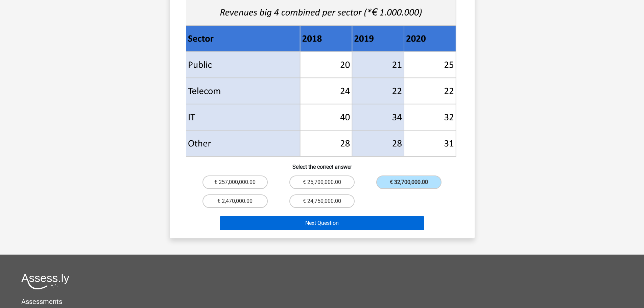 The width and height of the screenshot is (644, 308). Describe the element at coordinates (235, 182) in the screenshot. I see `label: € 257,000,000.00` at that location.